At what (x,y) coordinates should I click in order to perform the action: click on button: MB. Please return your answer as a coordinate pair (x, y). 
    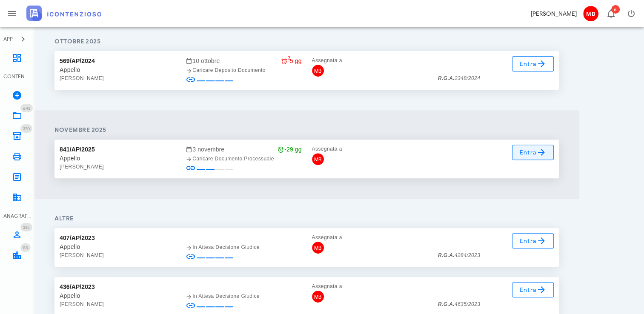
    Looking at the image, I should click on (591, 14).